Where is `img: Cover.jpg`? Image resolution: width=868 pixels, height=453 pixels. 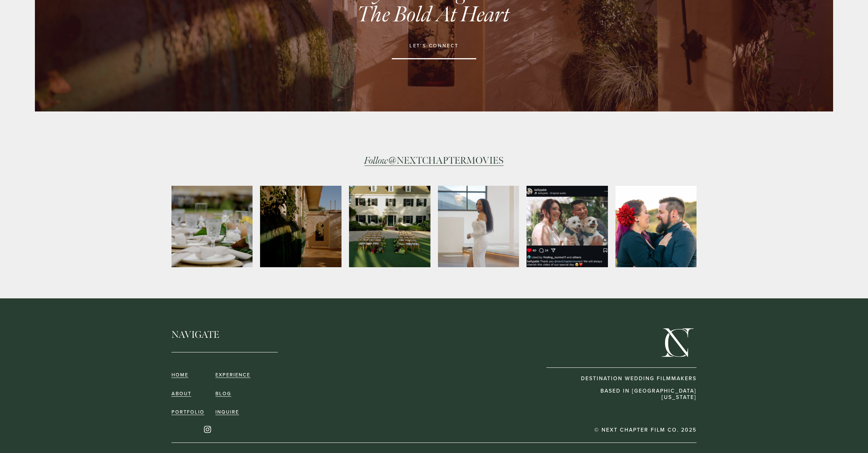 img: Cover.jpg is located at coordinates (320, 226).